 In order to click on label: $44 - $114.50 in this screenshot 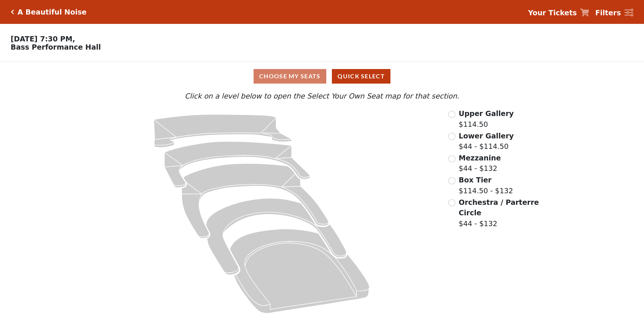, I will do `click(486, 141)`.